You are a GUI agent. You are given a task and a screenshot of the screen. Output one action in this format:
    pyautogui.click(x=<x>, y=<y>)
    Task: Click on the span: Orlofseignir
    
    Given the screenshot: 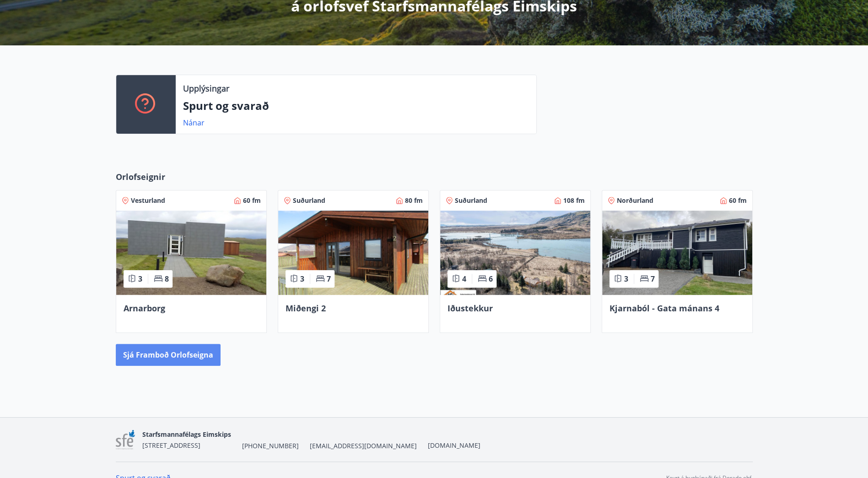 What is the action you would take?
    pyautogui.click(x=141, y=177)
    